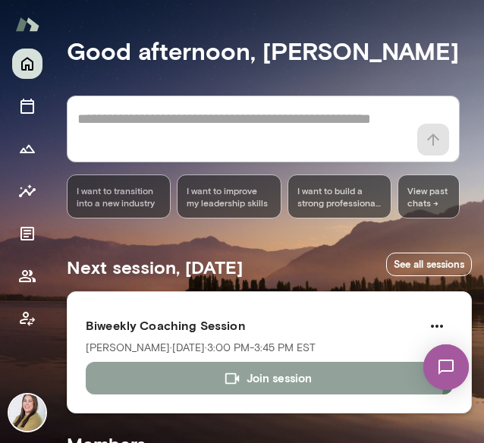 This screenshot has height=443, width=484. Describe the element at coordinates (229, 197) in the screenshot. I see `span: I want to improve my leadership skills` at that location.